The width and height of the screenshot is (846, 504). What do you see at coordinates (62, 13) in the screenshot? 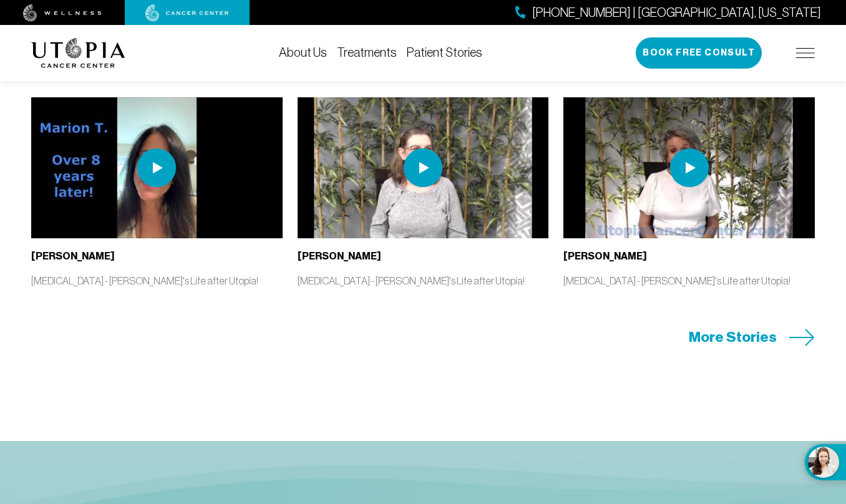
I see `img: wellness` at bounding box center [62, 13].